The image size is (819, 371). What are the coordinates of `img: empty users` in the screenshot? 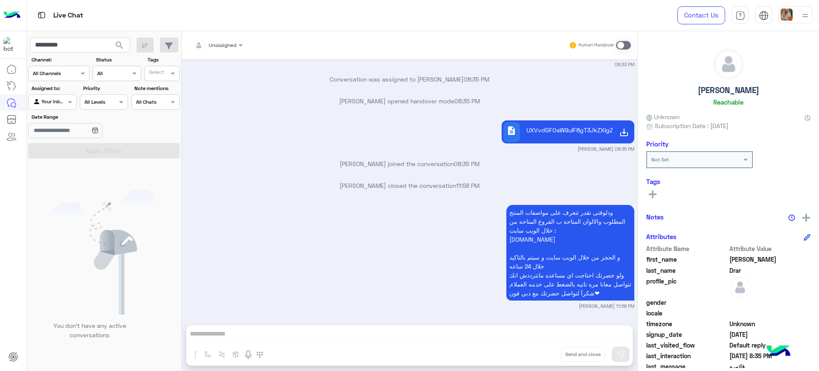 It's located at (104, 252).